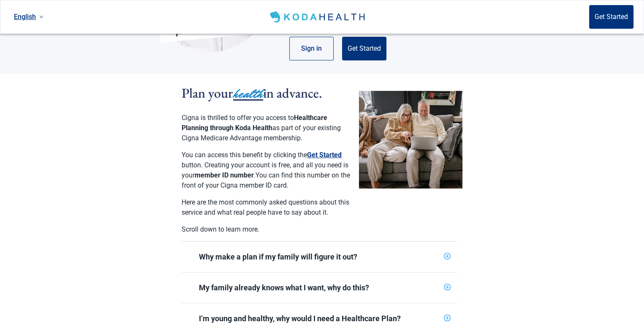 The width and height of the screenshot is (644, 333). I want to click on span: in advance., so click(292, 93).